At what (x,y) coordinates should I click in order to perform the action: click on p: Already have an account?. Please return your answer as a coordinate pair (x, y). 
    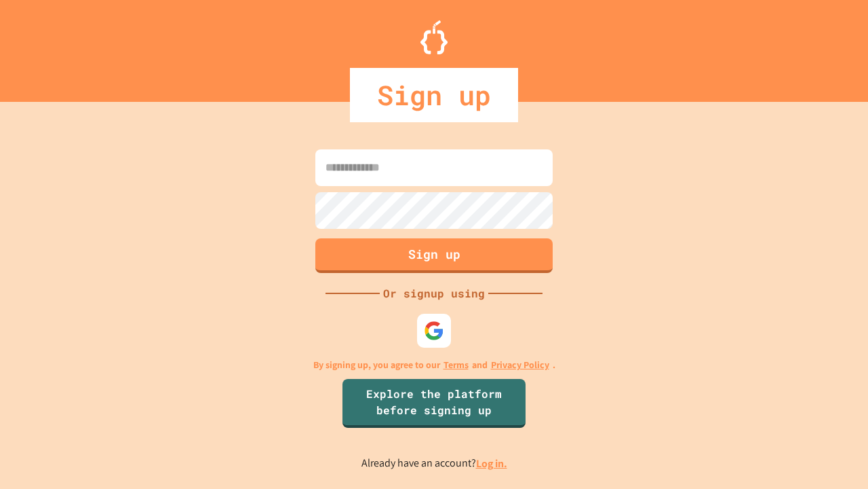
    Looking at the image, I should click on (434, 463).